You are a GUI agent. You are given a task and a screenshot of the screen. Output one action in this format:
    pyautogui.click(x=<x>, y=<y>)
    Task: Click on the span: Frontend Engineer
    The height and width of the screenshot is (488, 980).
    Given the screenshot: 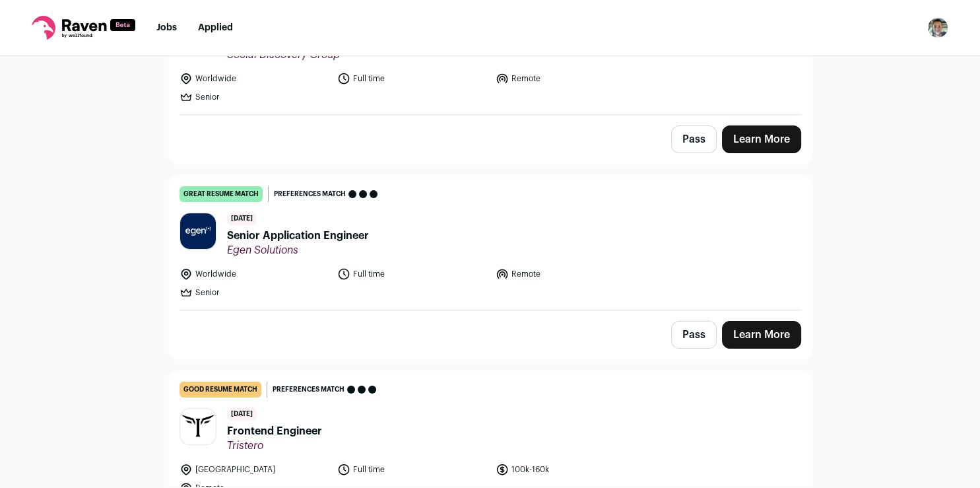 What is the action you would take?
    pyautogui.click(x=275, y=431)
    